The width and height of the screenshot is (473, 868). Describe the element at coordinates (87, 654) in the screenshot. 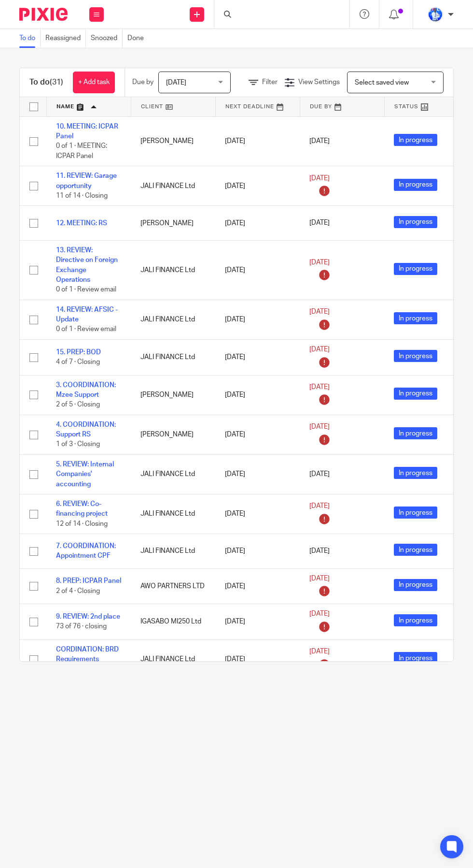

I see `a: CORDINATION: BRD Requirements` at that location.